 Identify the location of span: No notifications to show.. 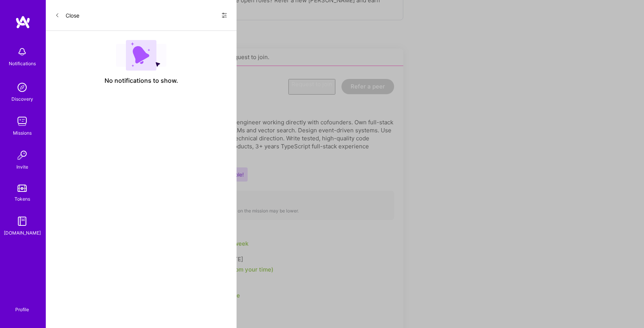
(142, 81).